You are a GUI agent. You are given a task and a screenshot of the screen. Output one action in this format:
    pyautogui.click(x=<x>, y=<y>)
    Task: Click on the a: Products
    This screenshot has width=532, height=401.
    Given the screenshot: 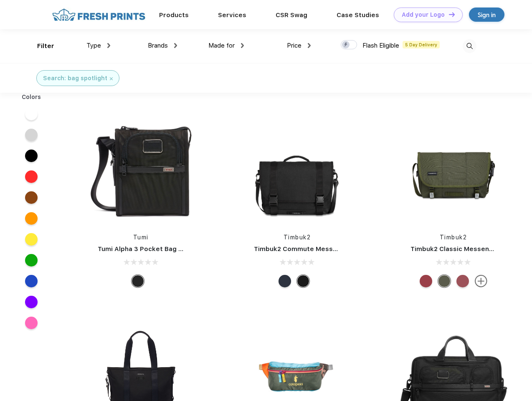 What is the action you would take?
    pyautogui.click(x=174, y=15)
    